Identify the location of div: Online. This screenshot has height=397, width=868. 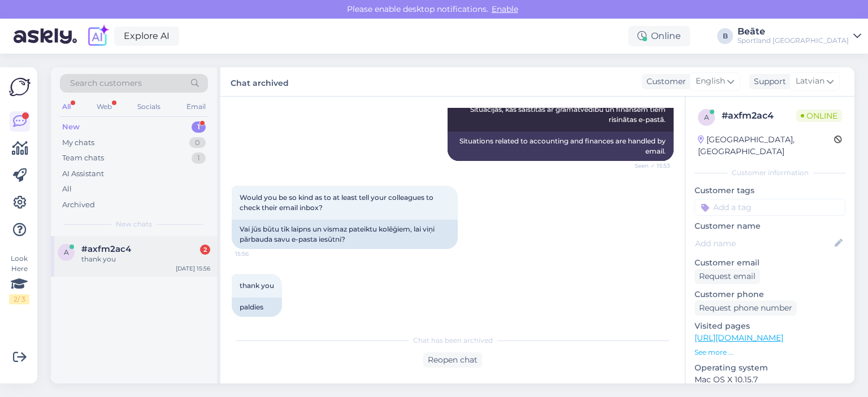
(659, 36).